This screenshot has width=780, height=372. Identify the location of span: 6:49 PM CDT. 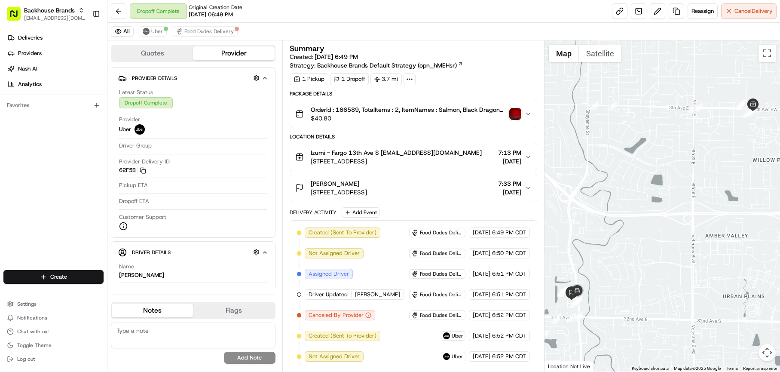
(509, 233).